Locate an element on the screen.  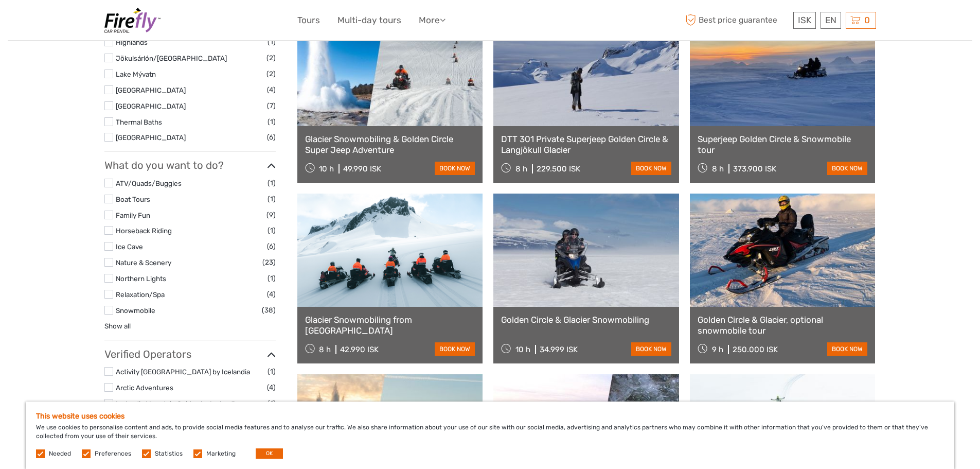
a: Horseback Riding is located at coordinates (143, 231).